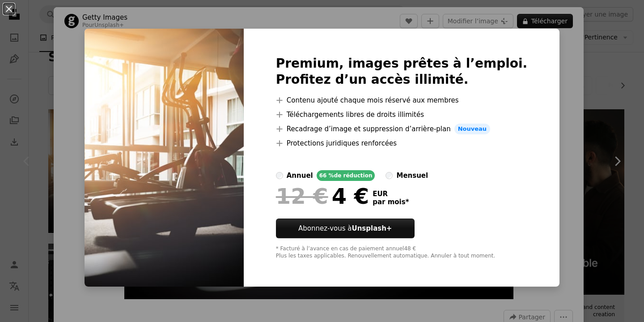 The image size is (644, 322). I want to click on strong: Unsplash+, so click(371, 228).